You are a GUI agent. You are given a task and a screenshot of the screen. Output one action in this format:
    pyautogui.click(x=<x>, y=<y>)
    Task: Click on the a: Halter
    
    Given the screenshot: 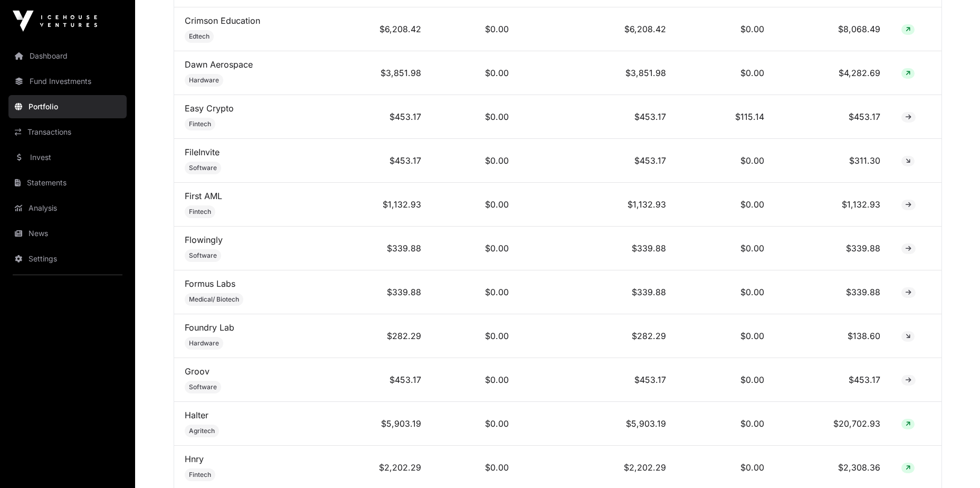 What is the action you would take?
    pyautogui.click(x=197, y=415)
    